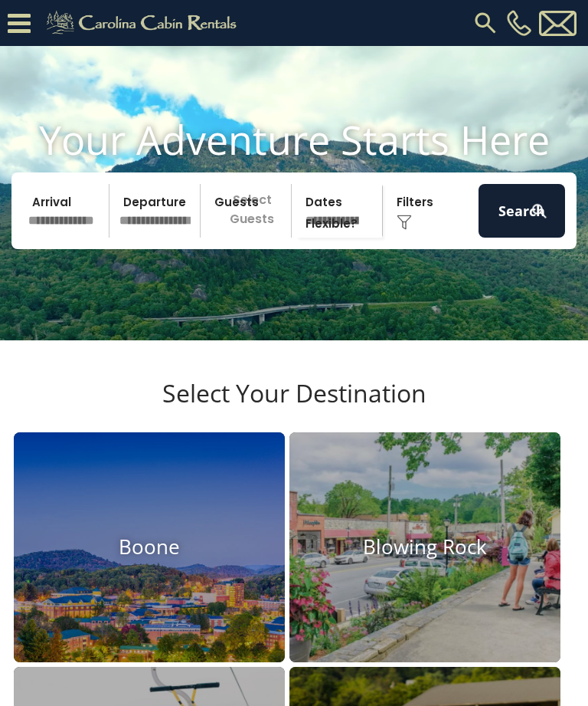 The width and height of the screenshot is (588, 706). Describe the element at coordinates (294, 139) in the screenshot. I see `h1: Your Adventure Starts Here` at that location.